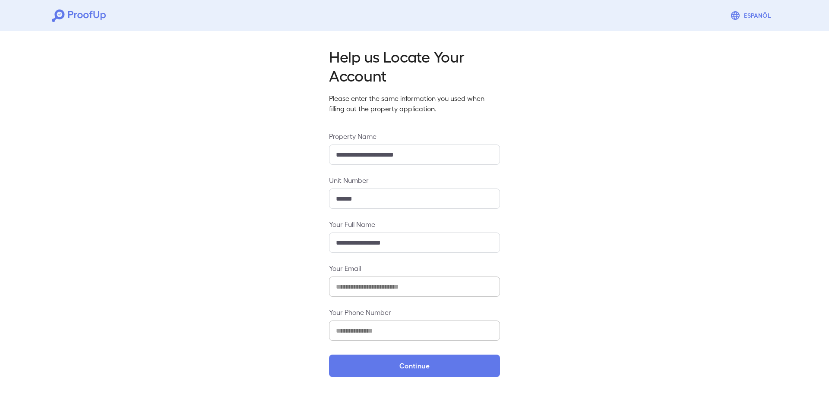  Describe the element at coordinates (414, 104) in the screenshot. I see `p: Please enter the same information you used when filling out the property application.` at that location.